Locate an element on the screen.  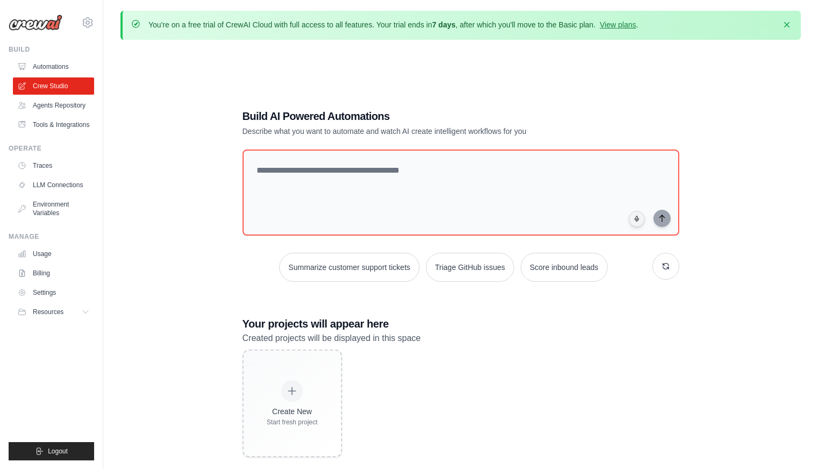
button: Triage GitHub issues is located at coordinates (470, 267).